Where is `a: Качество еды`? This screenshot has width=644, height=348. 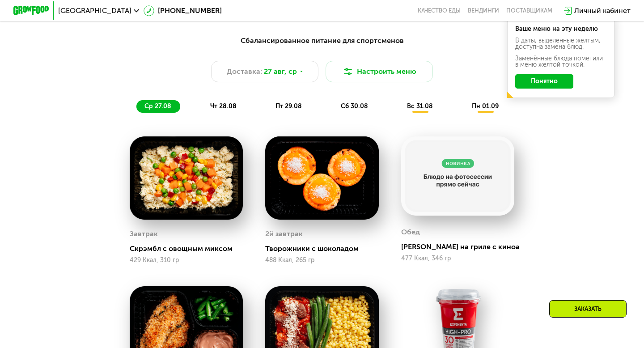
a: Качество еды is located at coordinates (439, 11).